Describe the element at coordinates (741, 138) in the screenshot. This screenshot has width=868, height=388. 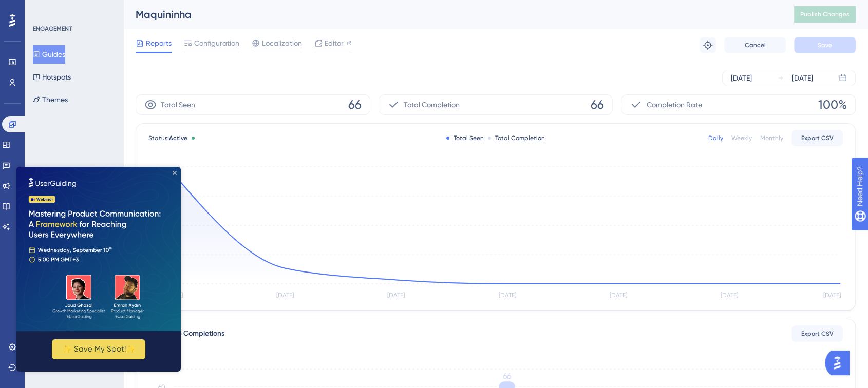
I see `div: Weekly` at that location.